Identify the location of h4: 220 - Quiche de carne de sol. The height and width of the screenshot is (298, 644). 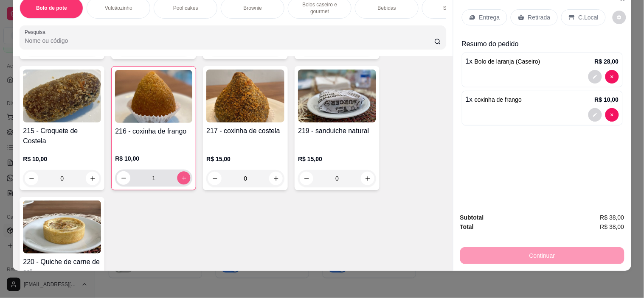
(62, 267).